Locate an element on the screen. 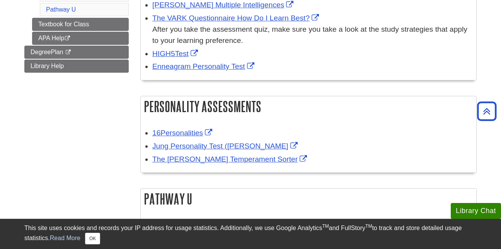 This screenshot has height=249, width=501. button: Close is located at coordinates (92, 239).